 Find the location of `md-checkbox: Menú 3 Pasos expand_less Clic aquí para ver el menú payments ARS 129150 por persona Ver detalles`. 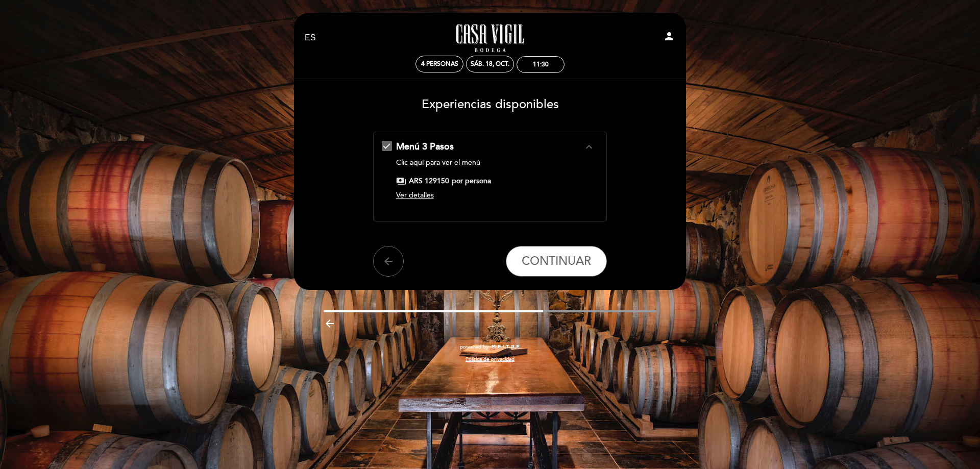

md-checkbox: Menú 3 Pasos expand_less Clic aquí para ver el menú payments ARS 129150 por persona Ver detalles is located at coordinates (490, 172).